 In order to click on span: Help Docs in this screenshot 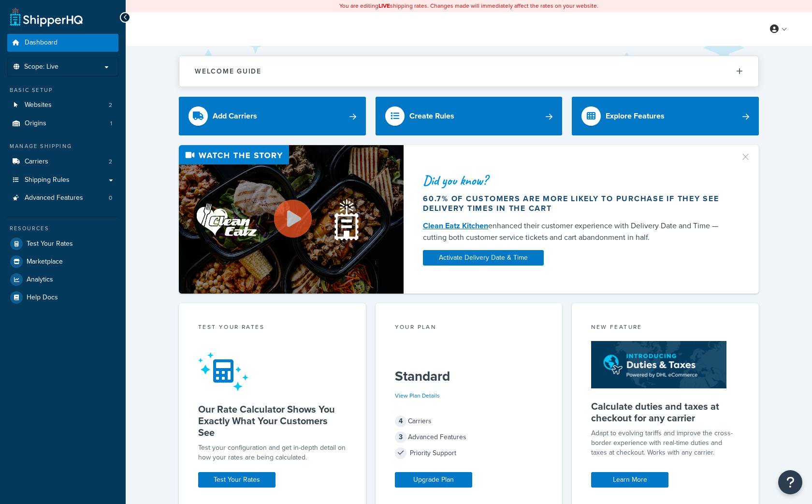, I will do `click(42, 297)`.